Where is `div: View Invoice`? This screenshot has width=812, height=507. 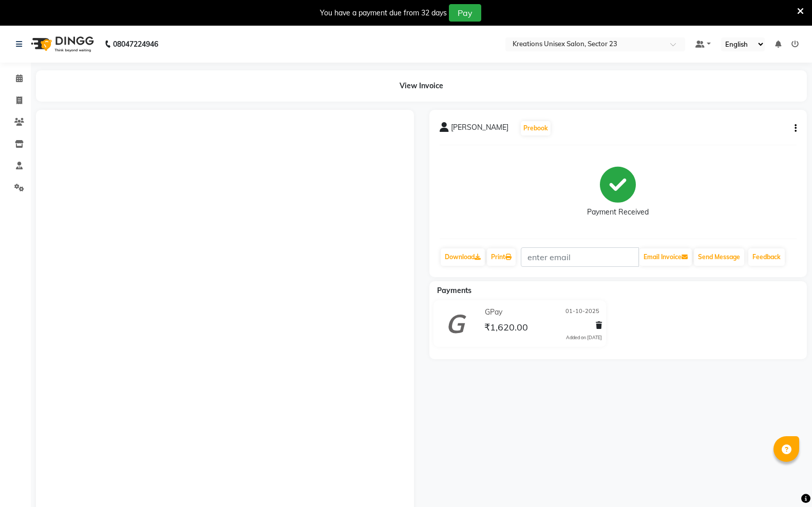 div: View Invoice is located at coordinates (421, 85).